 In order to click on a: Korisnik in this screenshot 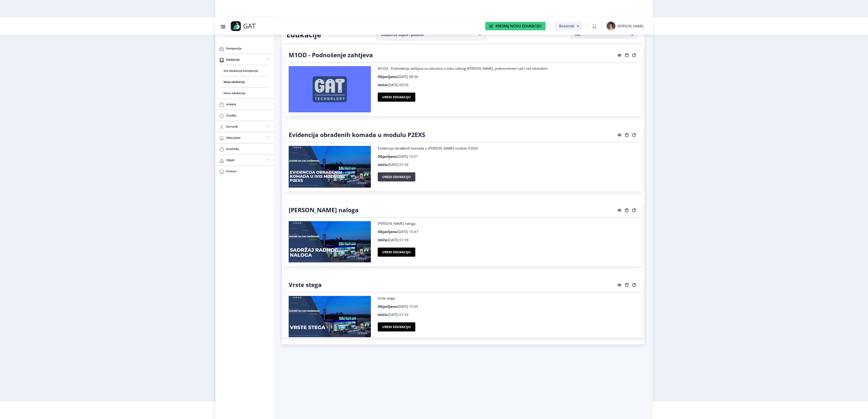, I will do `click(244, 127)`.